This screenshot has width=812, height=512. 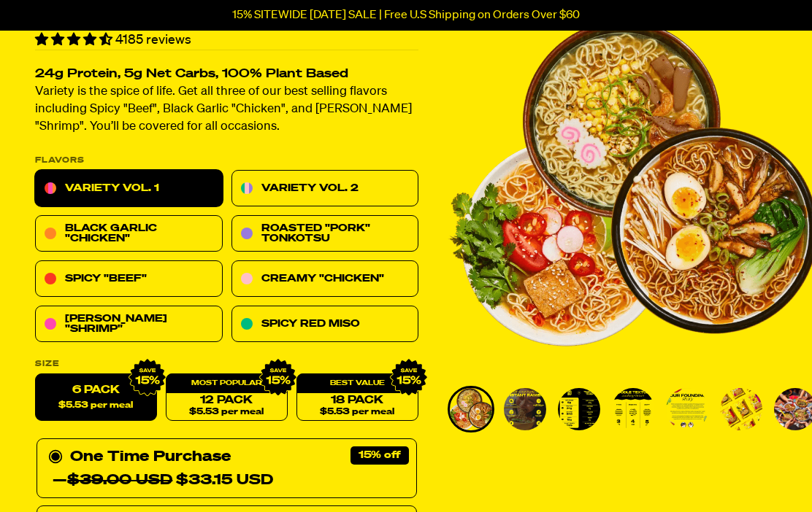 I want to click on li: Go to slide 3, so click(x=578, y=410).